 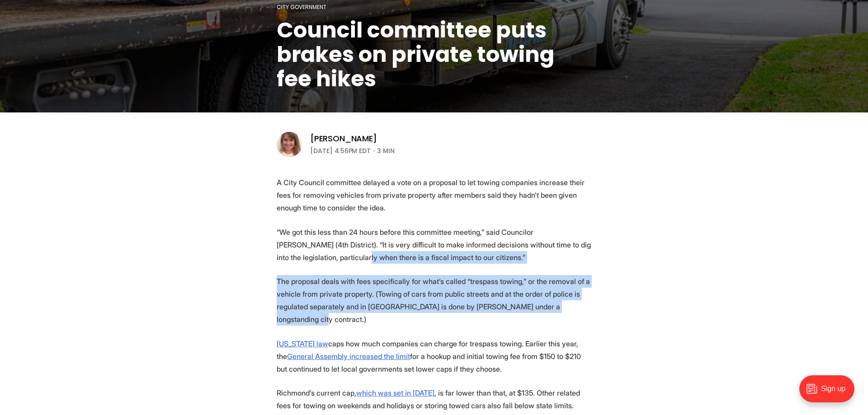 I want to click on span: 3 min, so click(x=386, y=151).